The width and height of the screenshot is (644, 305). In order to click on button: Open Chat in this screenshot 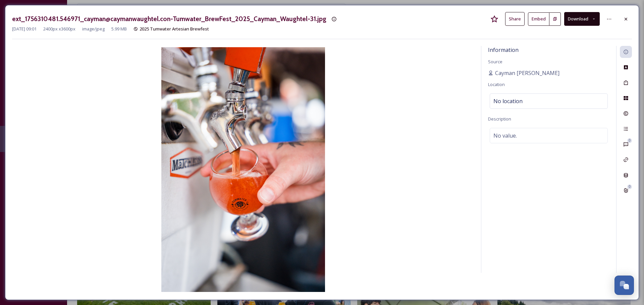, I will do `click(624, 286)`.